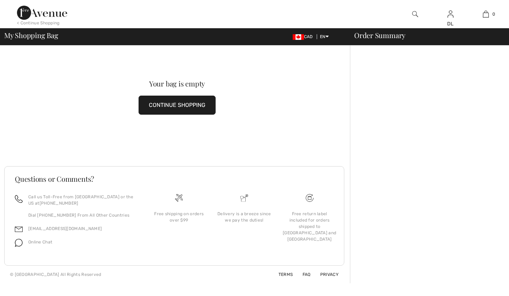  I want to click on div: Free shipping on orders over $99, so click(179, 217).